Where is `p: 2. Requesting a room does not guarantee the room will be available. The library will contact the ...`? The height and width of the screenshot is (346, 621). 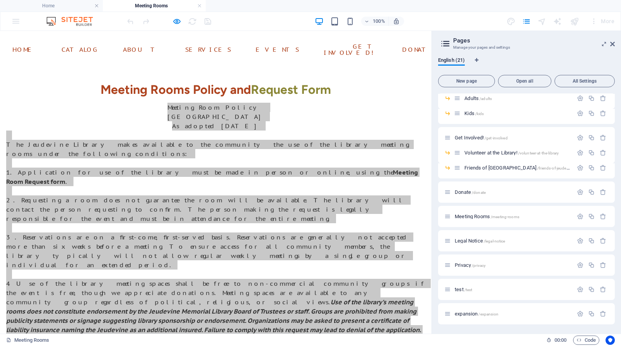
p: 2. Requesting a room does not guarantee the room will be available. The library will contact the ... is located at coordinates (216, 179).